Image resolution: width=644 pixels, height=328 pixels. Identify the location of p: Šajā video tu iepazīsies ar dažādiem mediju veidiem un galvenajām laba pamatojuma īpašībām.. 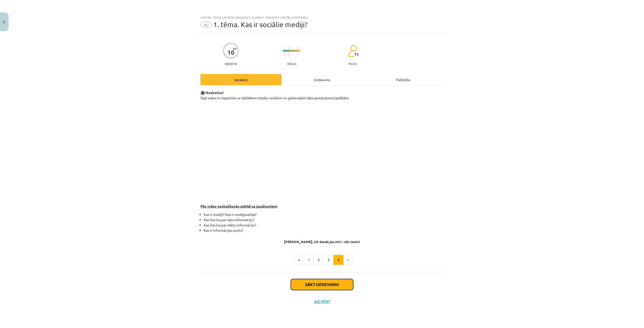
(322, 95).